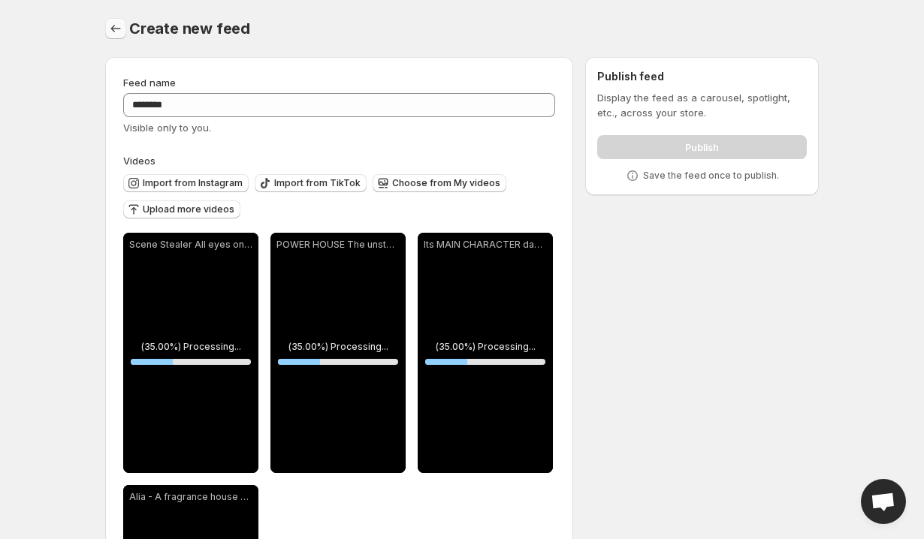 This screenshot has height=539, width=924. Describe the element at coordinates (702, 77) in the screenshot. I see `h2: Publish feed` at that location.